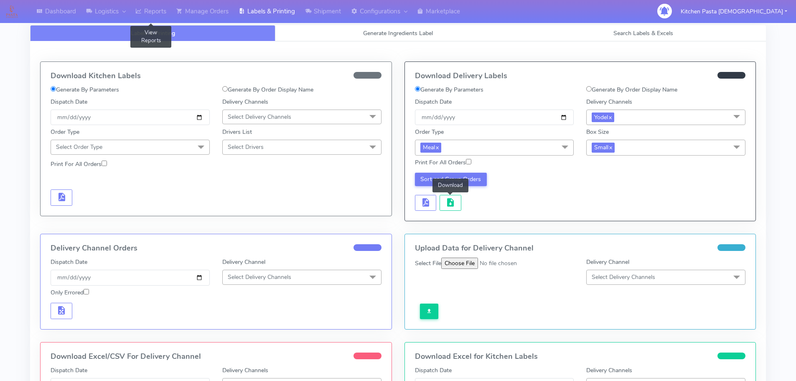  Describe the element at coordinates (598, 132) in the screenshot. I see `label: Box Size` at that location.